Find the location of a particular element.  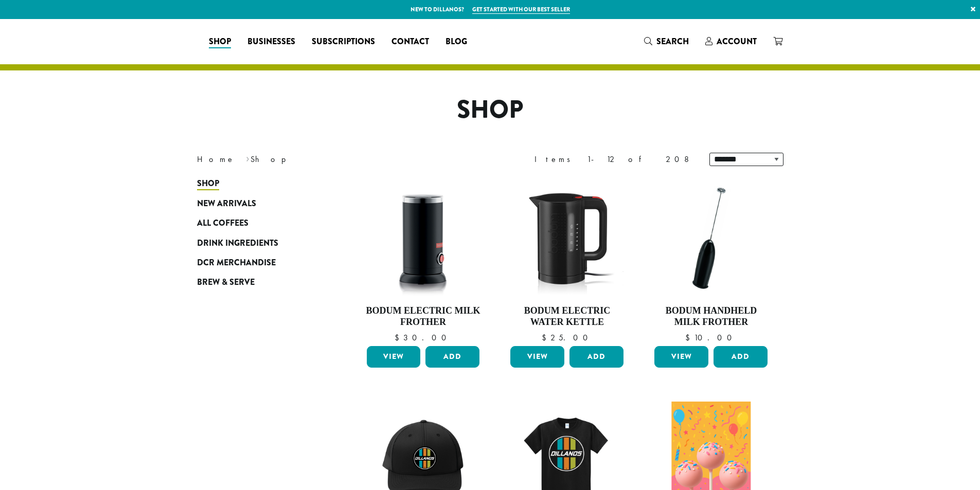

span: DCR Merchandise is located at coordinates (236, 262).